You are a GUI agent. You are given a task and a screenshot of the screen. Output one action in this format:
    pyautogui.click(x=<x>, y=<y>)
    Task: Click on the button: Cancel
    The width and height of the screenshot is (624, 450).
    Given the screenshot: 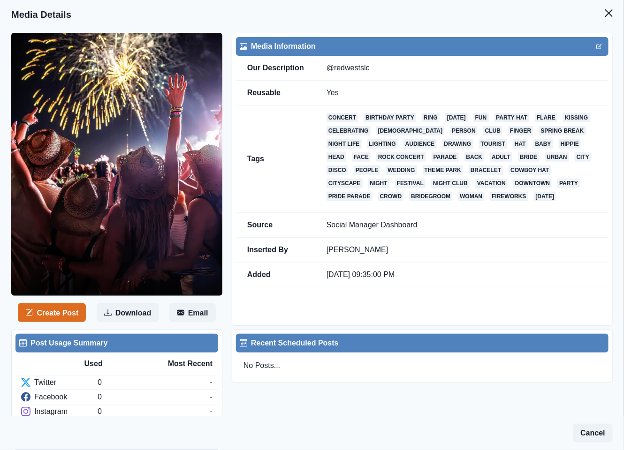 What is the action you would take?
    pyautogui.click(x=593, y=433)
    